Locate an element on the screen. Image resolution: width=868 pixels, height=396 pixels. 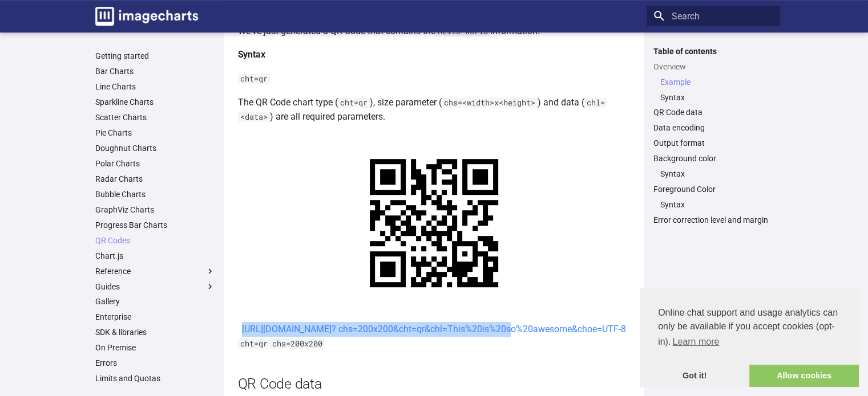
a: QR Codes is located at coordinates (155, 241).